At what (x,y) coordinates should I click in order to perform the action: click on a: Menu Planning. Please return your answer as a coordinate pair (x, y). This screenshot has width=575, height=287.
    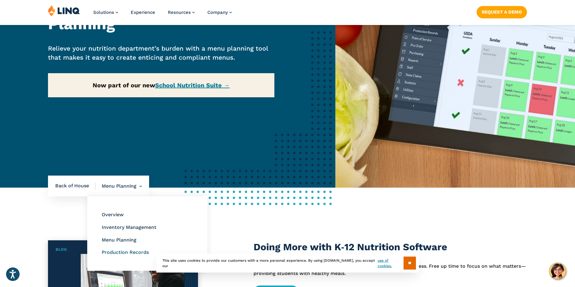
    Looking at the image, I should click on (119, 240).